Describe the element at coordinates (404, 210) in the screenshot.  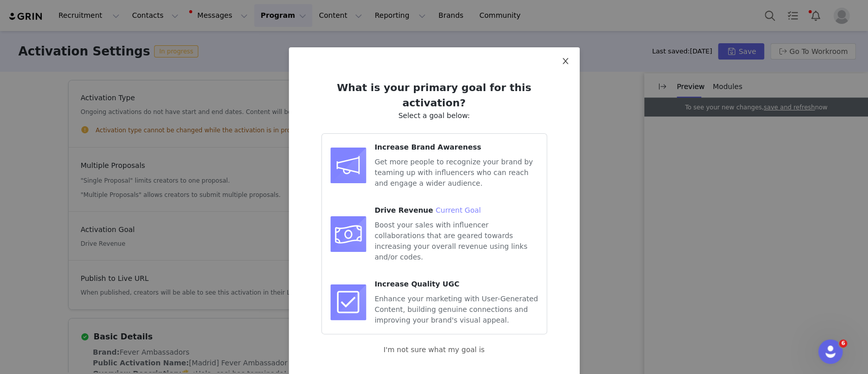
I see `span: Drive Revenue` at that location.